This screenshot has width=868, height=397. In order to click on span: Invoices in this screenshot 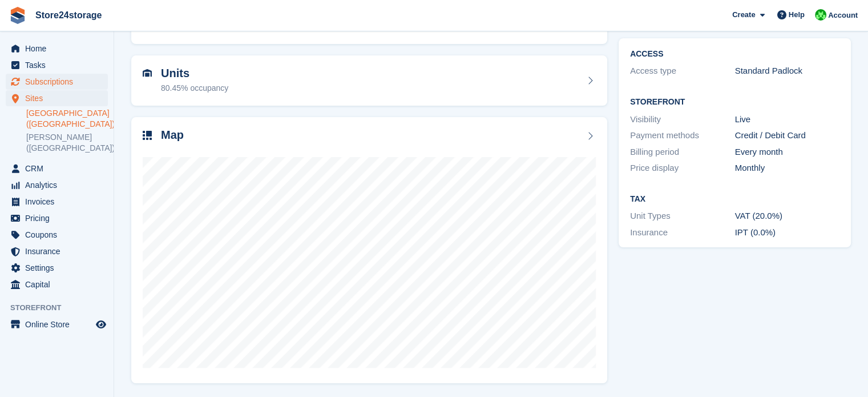, I will do `click(60, 202)`.